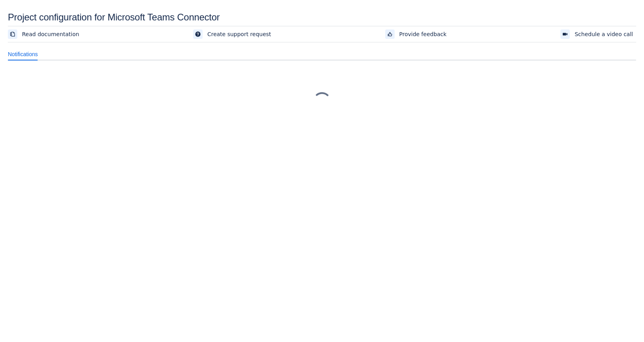 The height and width of the screenshot is (342, 644). What do you see at coordinates (604, 34) in the screenshot?
I see `span: Schedule a video call` at bounding box center [604, 34].